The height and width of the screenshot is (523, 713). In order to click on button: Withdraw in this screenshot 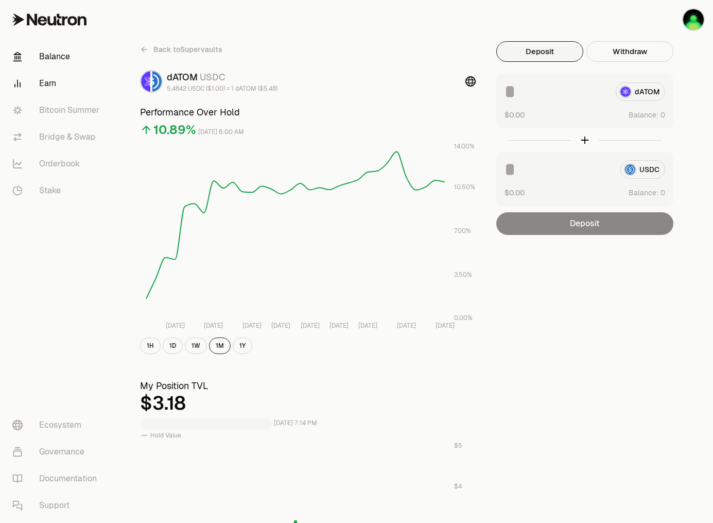, I will do `click(630, 51)`.